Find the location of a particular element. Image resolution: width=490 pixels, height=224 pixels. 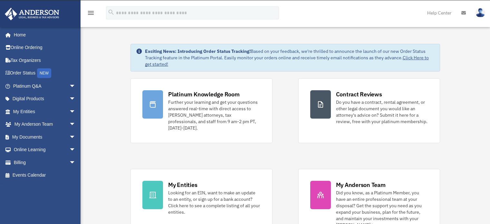

a: Events Calendar is located at coordinates (45, 175).